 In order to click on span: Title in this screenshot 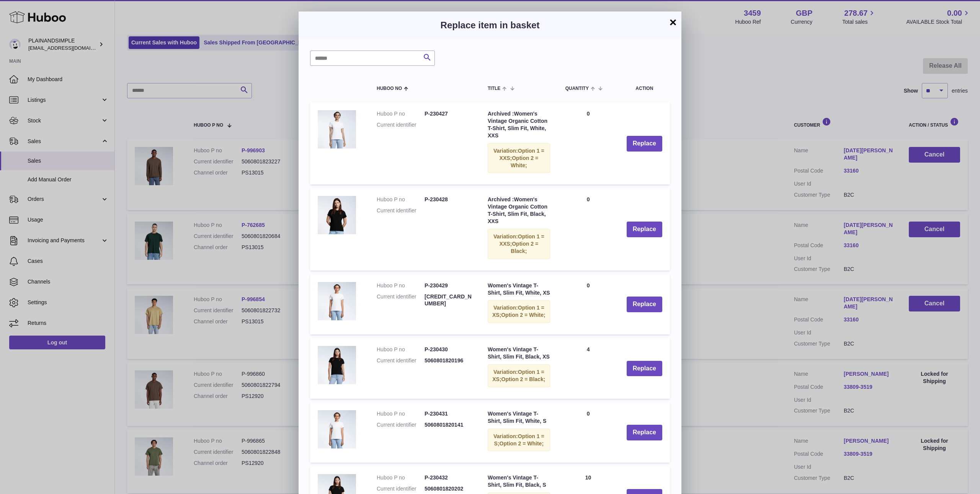, I will do `click(494, 88)`.